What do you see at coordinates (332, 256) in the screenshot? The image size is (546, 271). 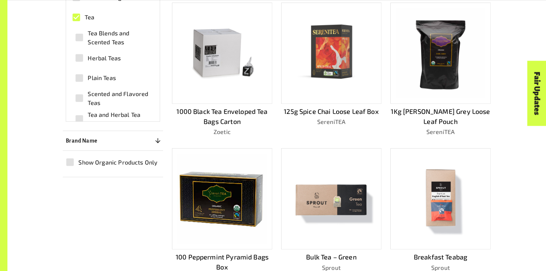 I see `p: Bulk Tea – Green` at bounding box center [332, 256].